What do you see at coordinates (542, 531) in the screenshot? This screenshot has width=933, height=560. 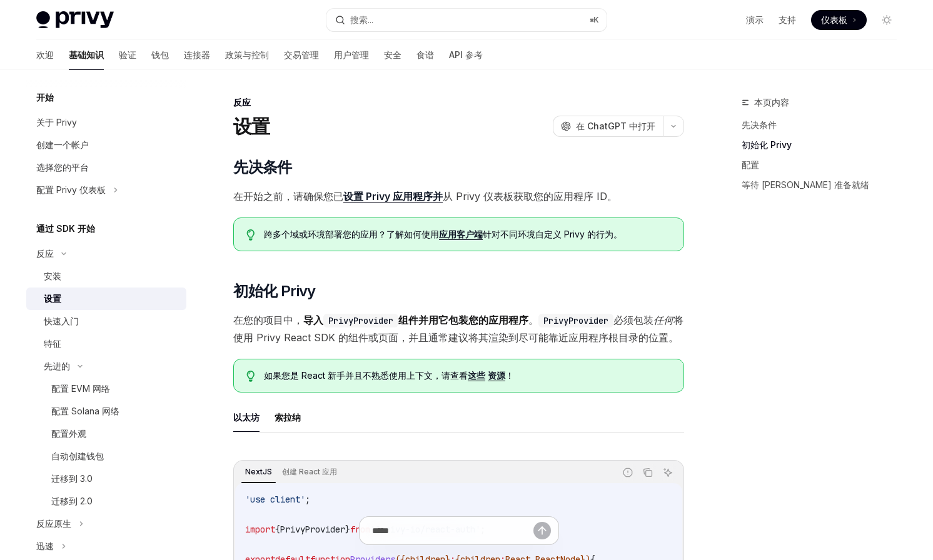 I see `button: 发送消息` at bounding box center [542, 531].